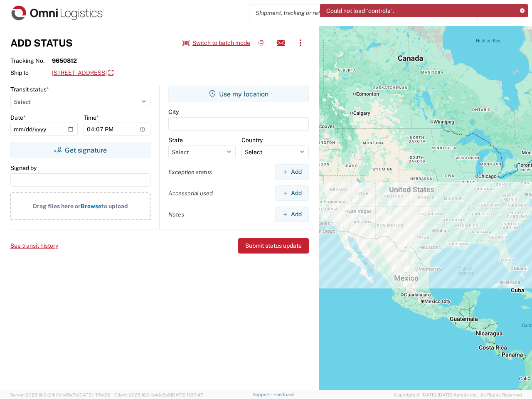  Describe the element at coordinates (274, 245) in the screenshot. I see `button: Submit status update` at that location.